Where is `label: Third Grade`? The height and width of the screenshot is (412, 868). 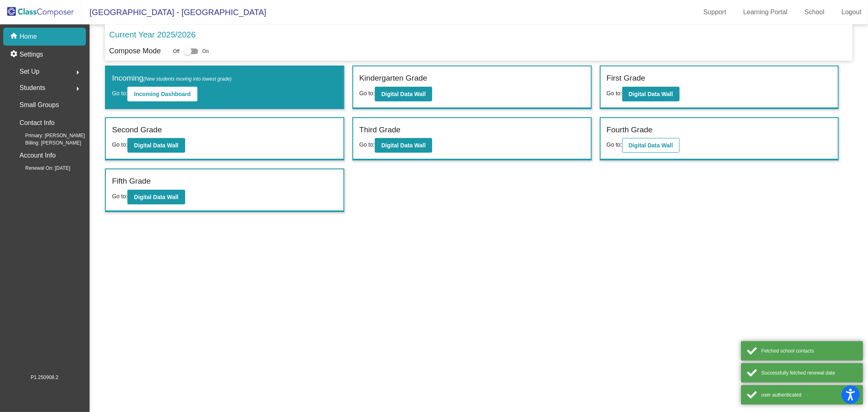 label: Third Grade is located at coordinates (380, 130).